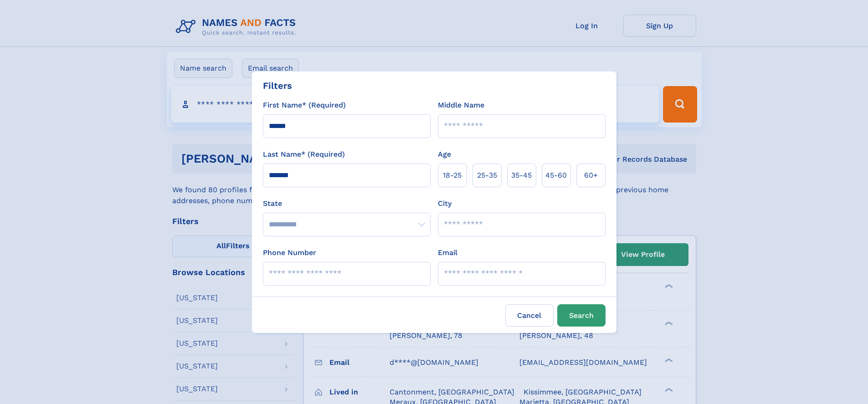  I want to click on label: Email, so click(448, 253).